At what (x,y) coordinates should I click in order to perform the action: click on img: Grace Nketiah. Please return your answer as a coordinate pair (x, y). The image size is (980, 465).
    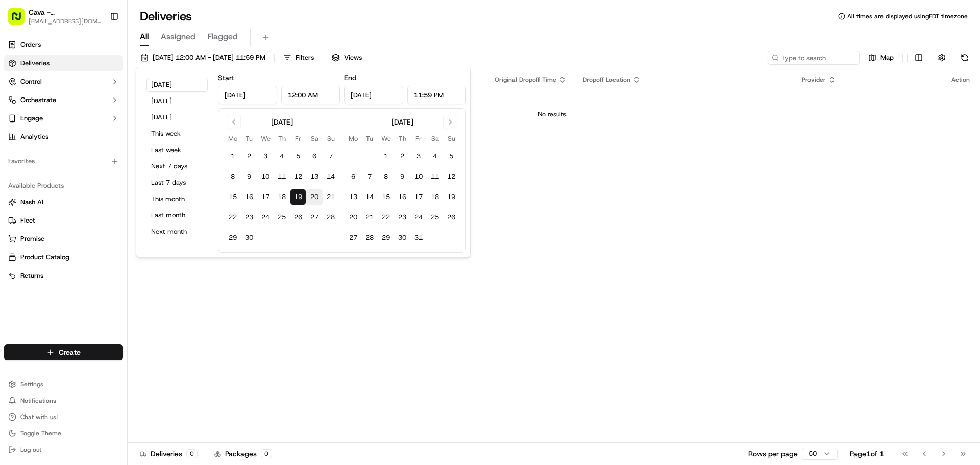
    Looking at the image, I should click on (19, 184).